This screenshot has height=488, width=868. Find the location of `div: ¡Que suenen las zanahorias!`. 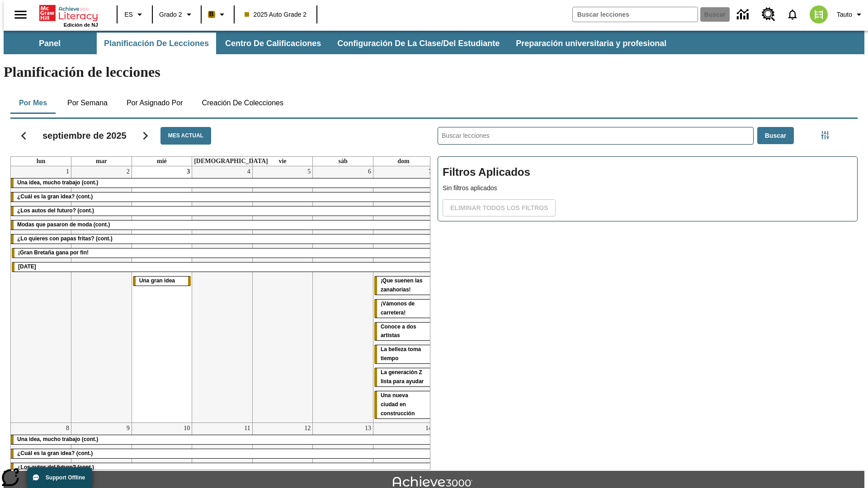

div: ¡Que suenen las zanahorias! is located at coordinates (403, 285).